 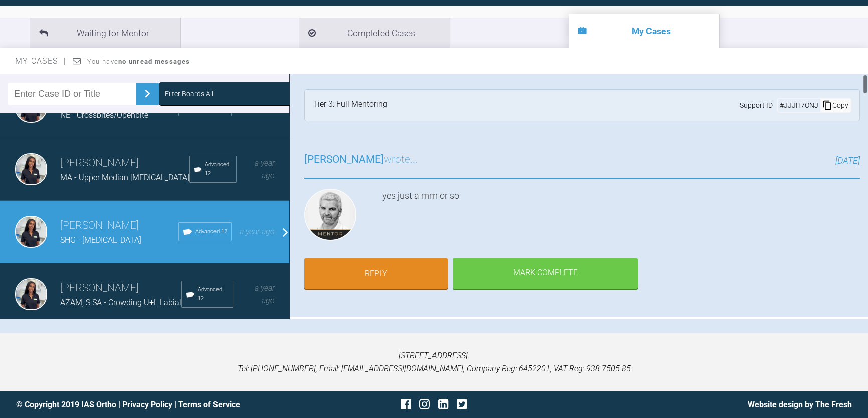 I want to click on a: Website design by The Fresh, so click(x=800, y=405).